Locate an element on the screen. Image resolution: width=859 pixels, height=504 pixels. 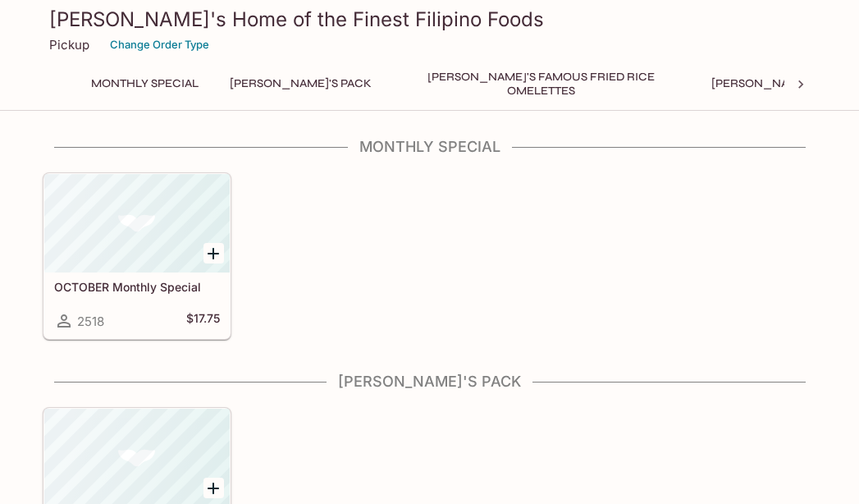
h4: Monthly Special is located at coordinates (430, 147).